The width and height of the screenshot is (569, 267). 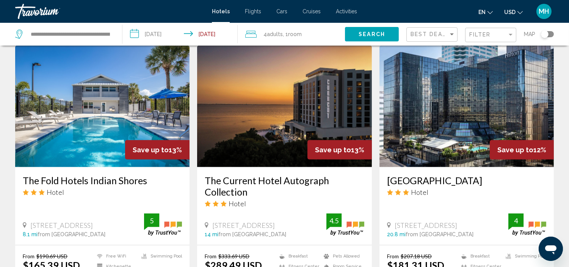 I want to click on a: Hotels, so click(x=221, y=11).